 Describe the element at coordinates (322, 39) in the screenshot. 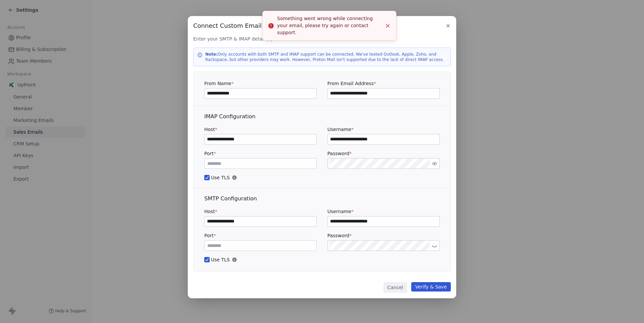

I see `span: Enter your SMTP & IMAP details, plus the From Name.` at that location.